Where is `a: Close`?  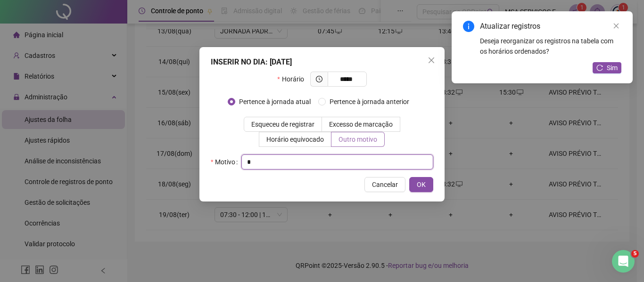 a: Close is located at coordinates (616, 26).